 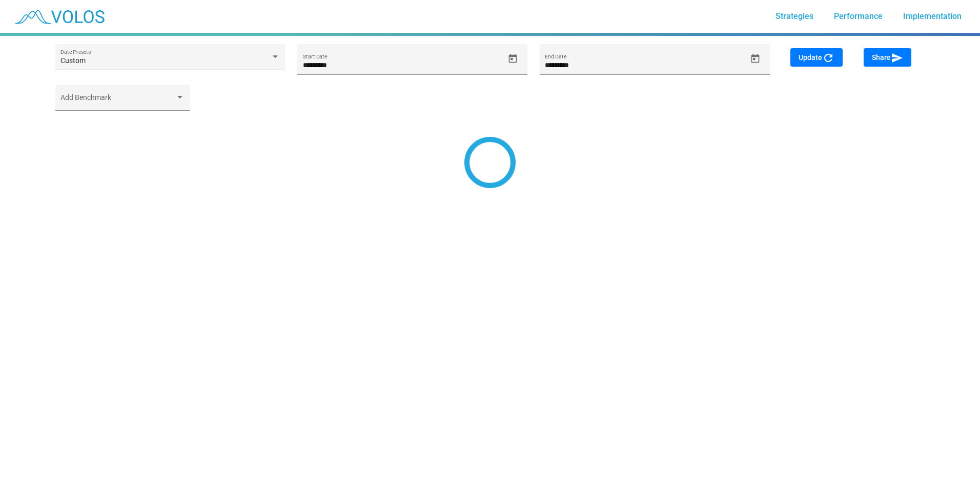 What do you see at coordinates (816, 58) in the screenshot?
I see `span: Update` at bounding box center [816, 58].